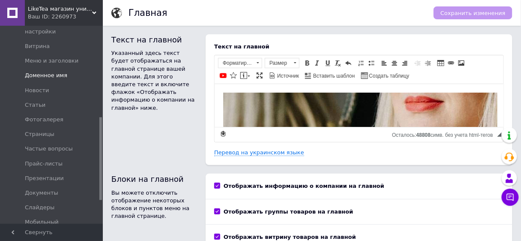 The height and width of the screenshot is (241, 521). What do you see at coordinates (51, 61) in the screenshot?
I see `span: Меню и заголовки` at bounding box center [51, 61].